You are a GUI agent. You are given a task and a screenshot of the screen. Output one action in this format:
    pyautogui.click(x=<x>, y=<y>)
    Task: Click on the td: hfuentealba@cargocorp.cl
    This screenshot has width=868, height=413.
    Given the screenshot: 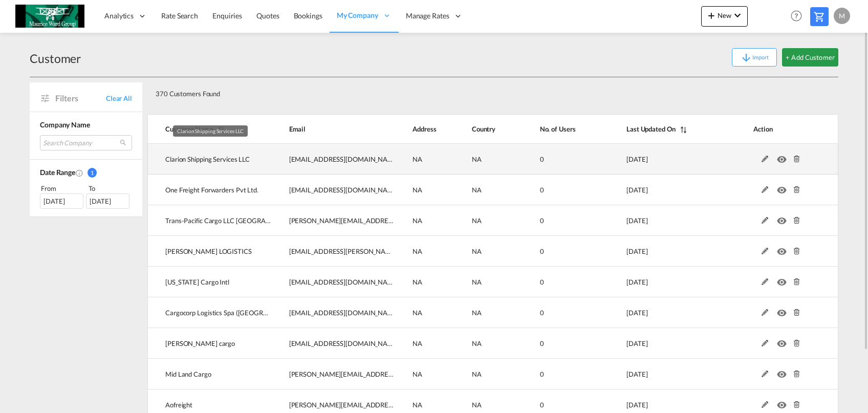 What is the action you would take?
    pyautogui.click(x=334, y=313)
    